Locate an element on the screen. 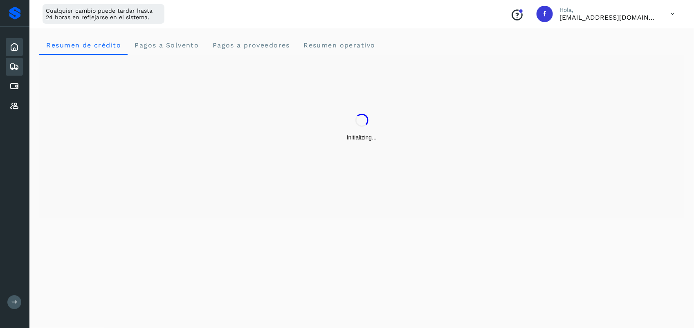  span: Pagos a Solvento is located at coordinates (166, 45).